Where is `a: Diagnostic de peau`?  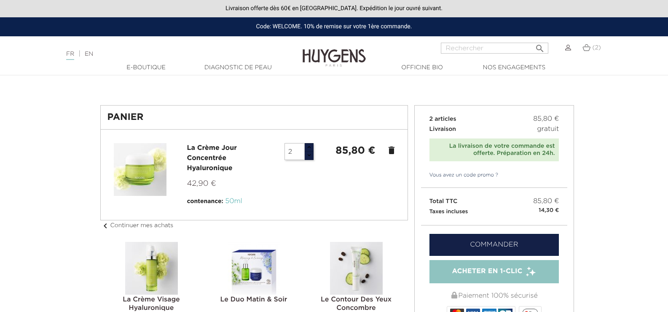 a: Diagnostic de peau is located at coordinates (238, 67).